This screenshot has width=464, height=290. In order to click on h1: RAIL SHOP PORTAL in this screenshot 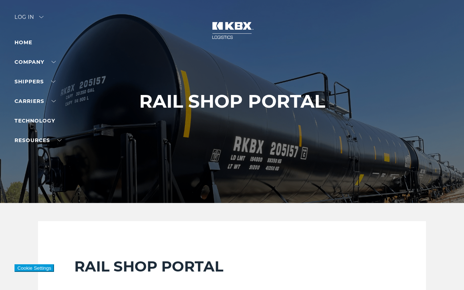, I will do `click(232, 102)`.